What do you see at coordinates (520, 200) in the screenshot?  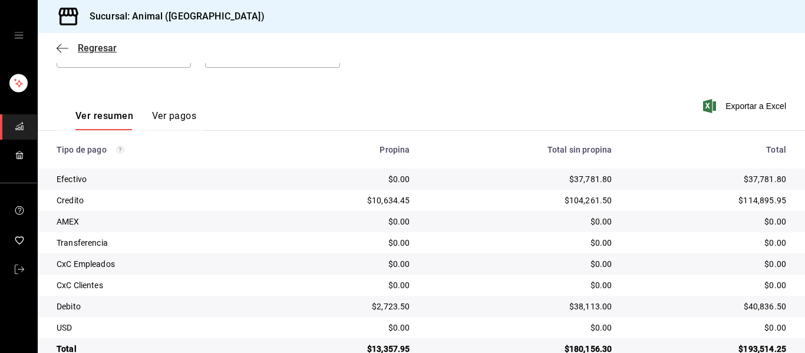 I see `div: $104,261.50` at bounding box center [520, 200].